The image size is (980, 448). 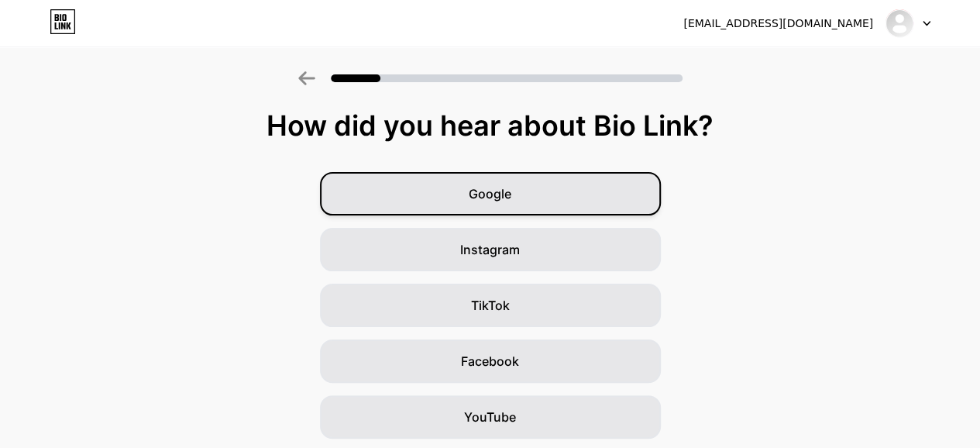 I want to click on span: Instagram, so click(x=490, y=250).